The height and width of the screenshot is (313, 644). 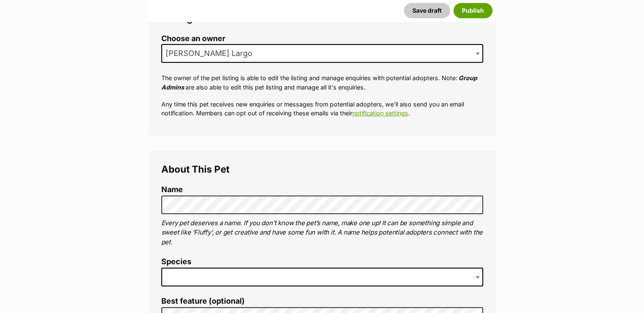 What do you see at coordinates (473, 11) in the screenshot?
I see `button: Publish` at bounding box center [473, 11].